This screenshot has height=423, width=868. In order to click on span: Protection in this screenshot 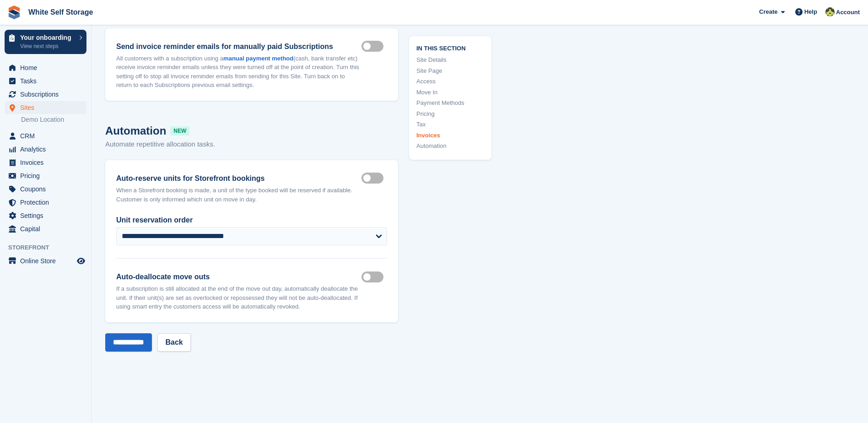, I will do `click(48, 203)`.